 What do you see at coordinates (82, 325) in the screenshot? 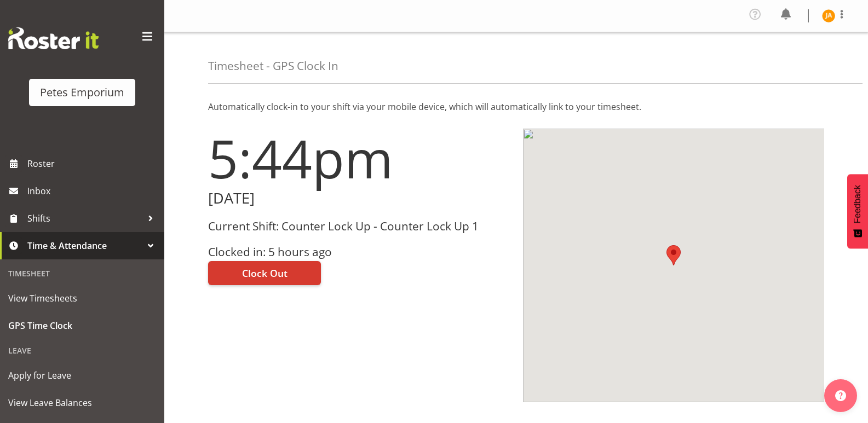
I see `span: GPS Time Clock` at bounding box center [82, 325].